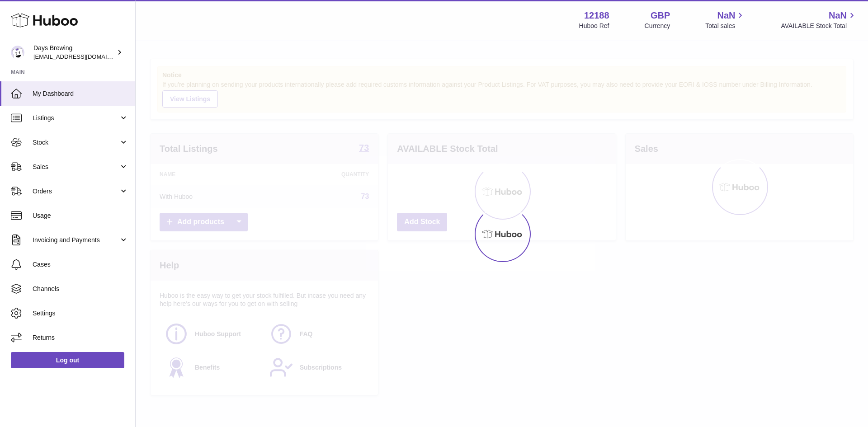  Describe the element at coordinates (76, 118) in the screenshot. I see `span: Listings` at that location.